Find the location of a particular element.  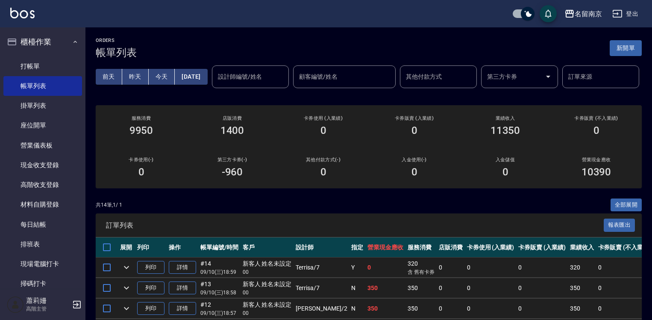

th: 客戶 is located at coordinates (267, 247).